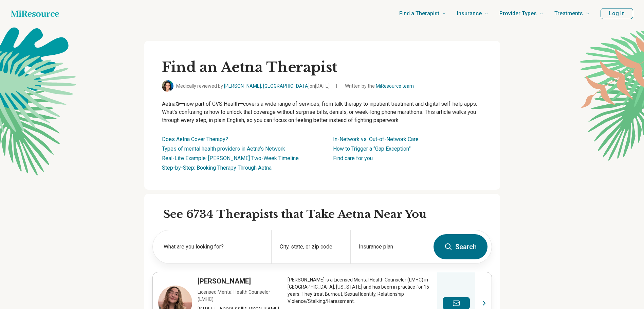  Describe the element at coordinates (372, 149) in the screenshot. I see `a: How to Trigger a “Gap Exception”` at that location.